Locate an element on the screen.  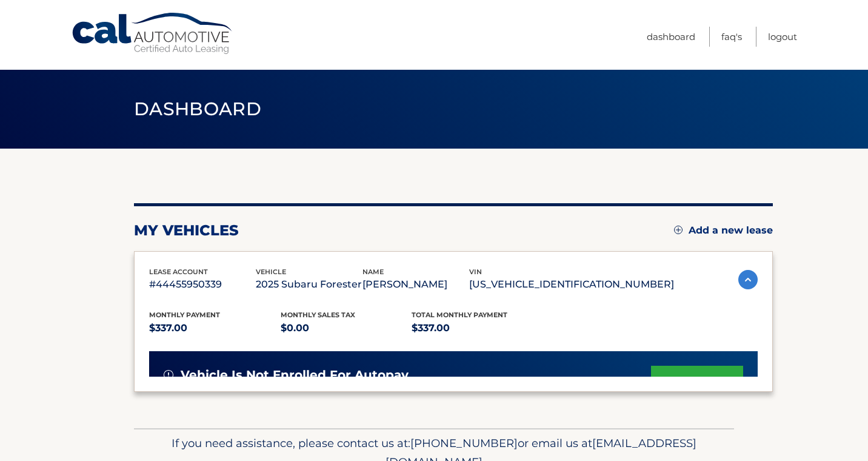
span: Total Monthly Payment is located at coordinates (460, 314).